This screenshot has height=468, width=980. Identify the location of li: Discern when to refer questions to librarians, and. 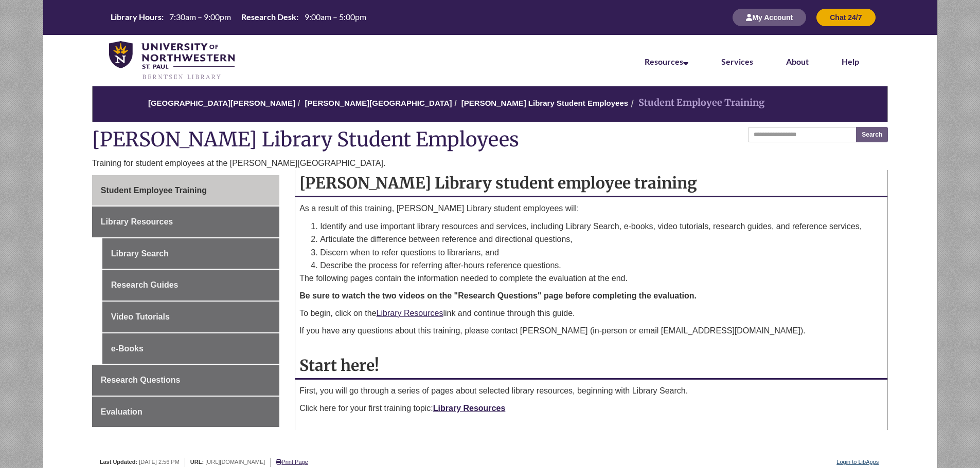
(601, 253).